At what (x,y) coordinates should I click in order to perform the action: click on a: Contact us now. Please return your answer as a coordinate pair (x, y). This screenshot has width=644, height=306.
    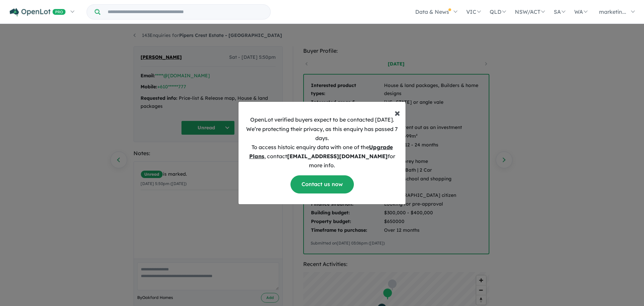
    Looking at the image, I should click on (322, 184).